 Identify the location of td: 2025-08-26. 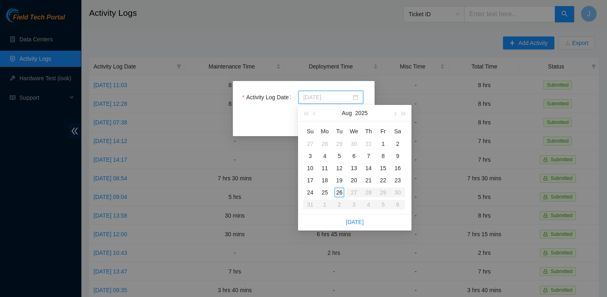
(339, 192).